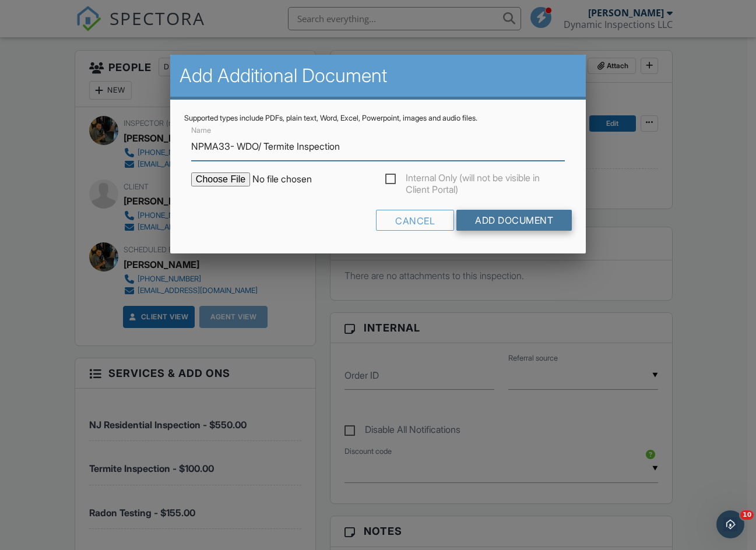  I want to click on span: 10, so click(747, 515).